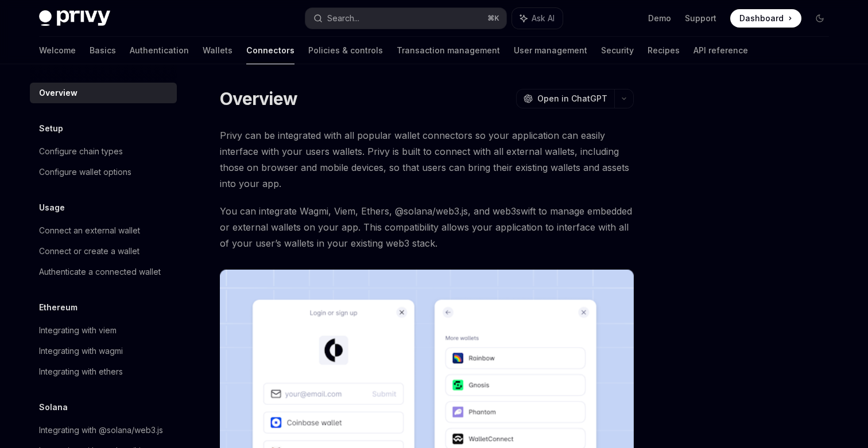 The height and width of the screenshot is (448, 868). I want to click on h5: Setup, so click(51, 129).